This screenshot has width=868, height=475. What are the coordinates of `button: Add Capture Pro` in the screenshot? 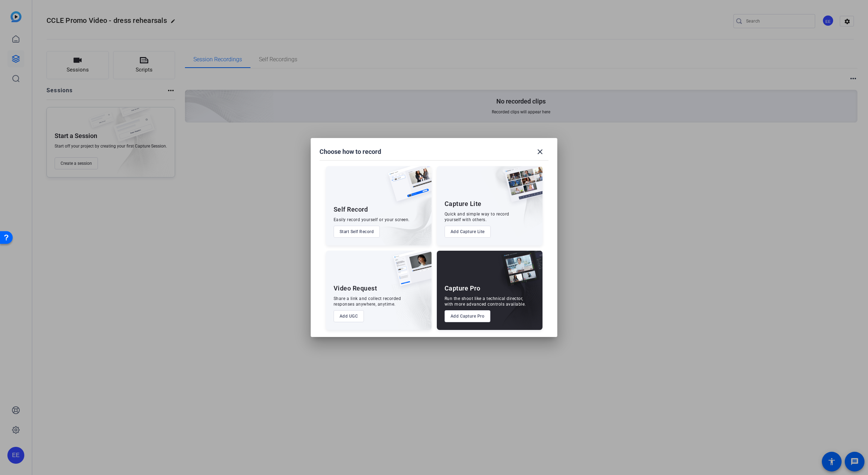 It's located at (468, 316).